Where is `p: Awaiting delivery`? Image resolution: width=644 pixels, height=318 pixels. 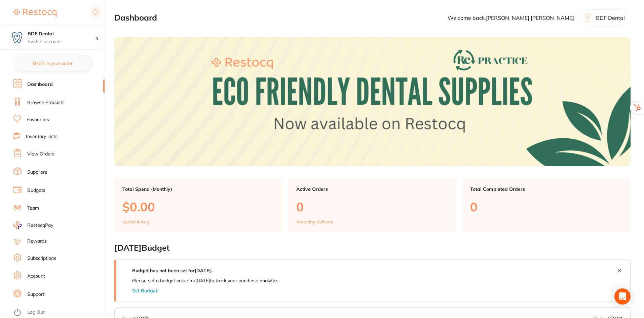 p: Awaiting delivery is located at coordinates (315, 222).